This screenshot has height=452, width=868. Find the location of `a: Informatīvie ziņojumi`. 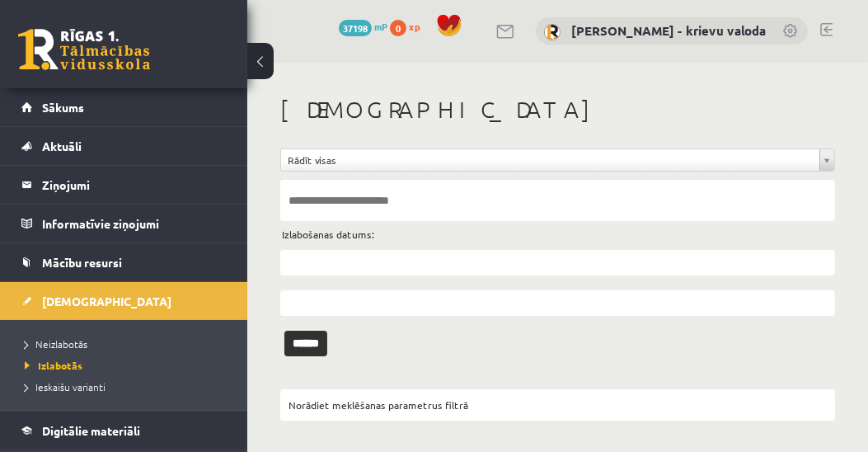

a: Informatīvie ziņojumi is located at coordinates (124, 224).